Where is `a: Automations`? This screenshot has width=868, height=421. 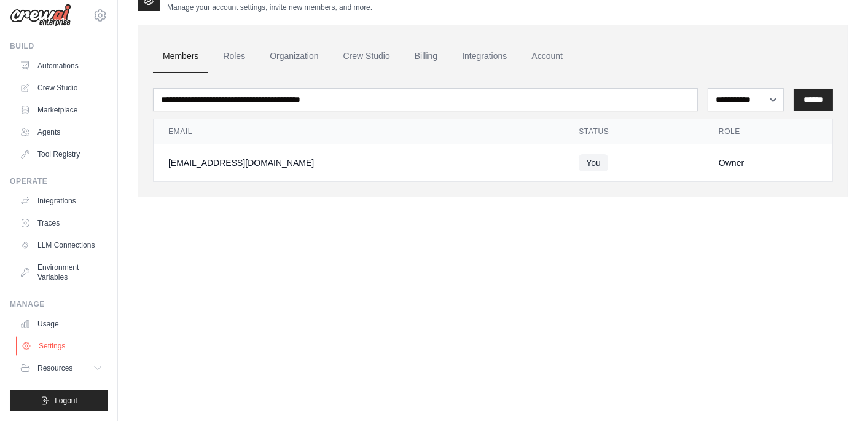
a: Automations is located at coordinates (60, 66).